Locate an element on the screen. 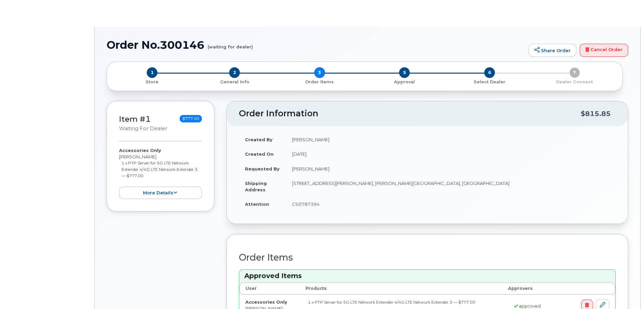 This screenshot has height=309, width=644. span: approved is located at coordinates (529, 306).